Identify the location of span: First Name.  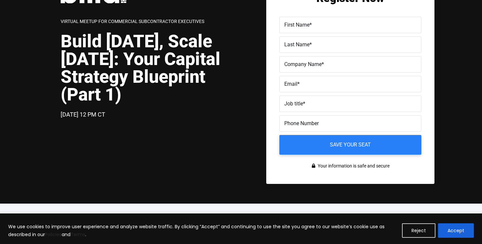
(297, 25).